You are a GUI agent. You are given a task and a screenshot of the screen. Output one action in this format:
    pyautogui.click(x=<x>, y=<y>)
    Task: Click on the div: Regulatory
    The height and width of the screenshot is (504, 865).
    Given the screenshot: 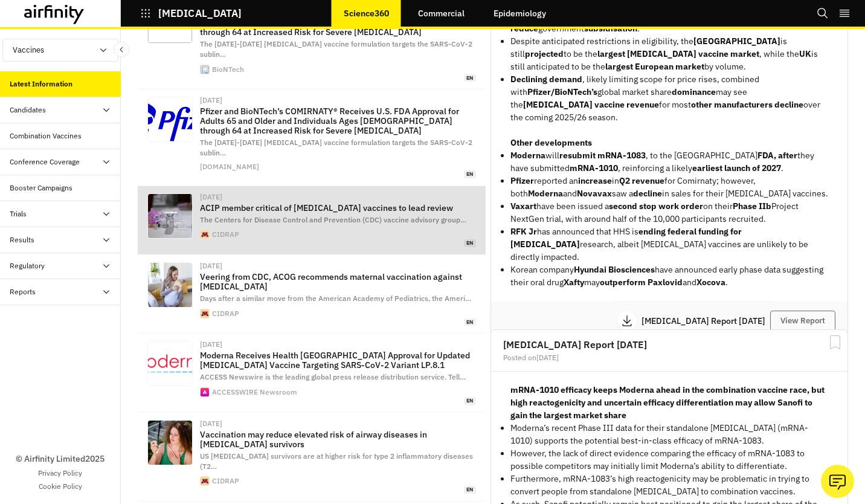 What is the action you would take?
    pyautogui.click(x=27, y=266)
    